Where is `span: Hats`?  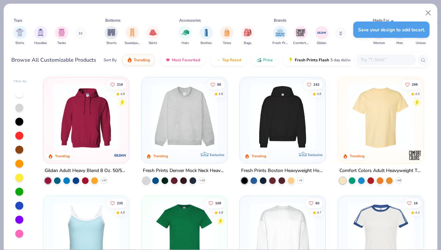
span: Hats is located at coordinates (185, 43).